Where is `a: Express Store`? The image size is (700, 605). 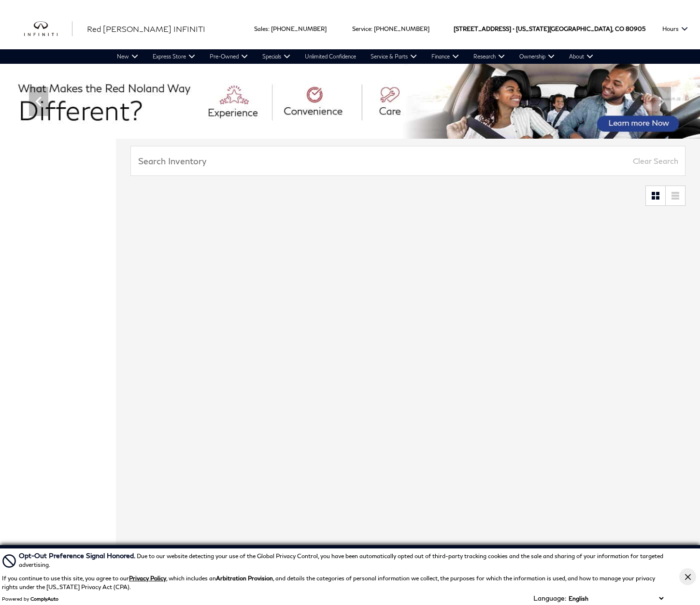 a: Express Store is located at coordinates (174, 57).